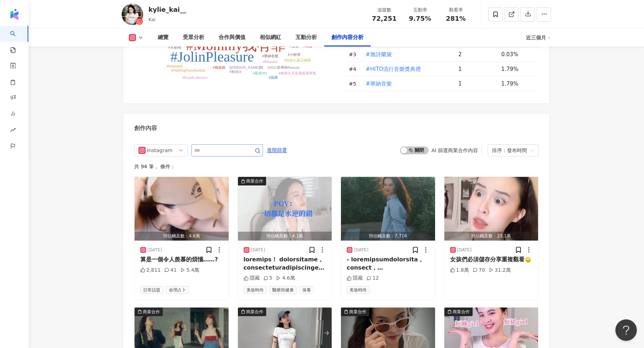 Image resolution: width=644 pixels, height=348 pixels. What do you see at coordinates (378, 55) in the screenshot?
I see `button: #雅詩蘭黛` at bounding box center [378, 55].